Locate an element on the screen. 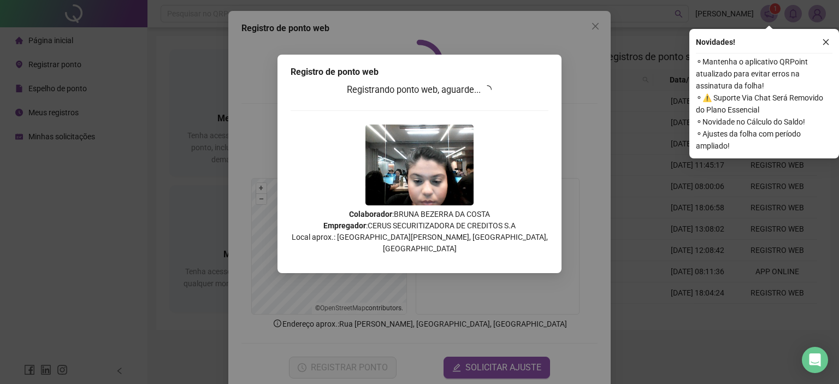  span: ⚬ ⚠️ Suporte Via Chat Será Removido do Plano Essencial is located at coordinates (764, 104).